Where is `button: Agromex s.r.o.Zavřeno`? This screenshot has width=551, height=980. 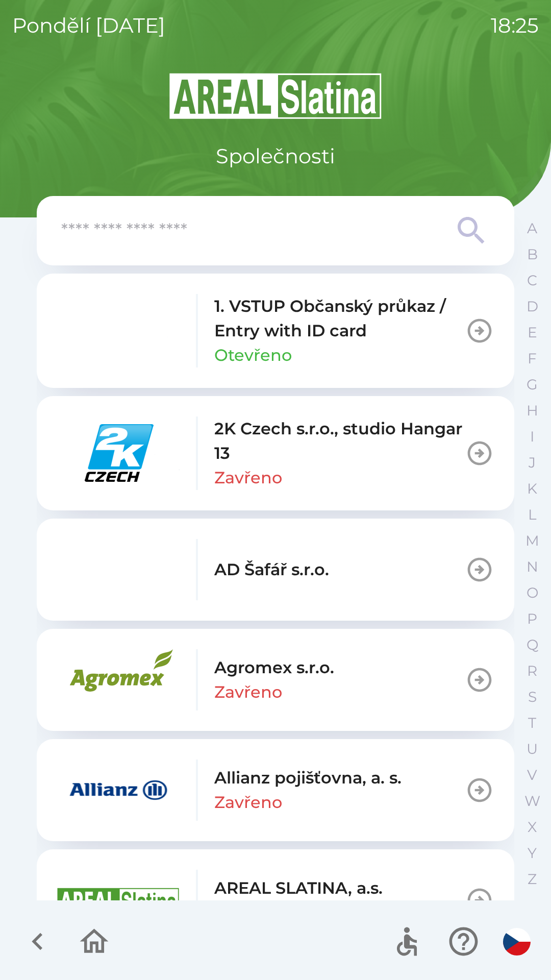 button: Agromex s.r.o.Zavřeno is located at coordinates (276, 680).